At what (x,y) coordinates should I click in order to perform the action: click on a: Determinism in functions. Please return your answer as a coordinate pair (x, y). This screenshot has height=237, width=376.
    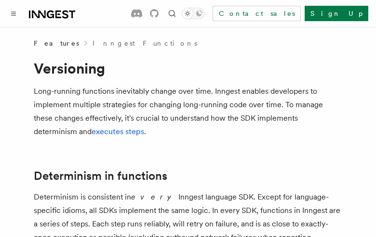
    Looking at the image, I should click on (100, 176).